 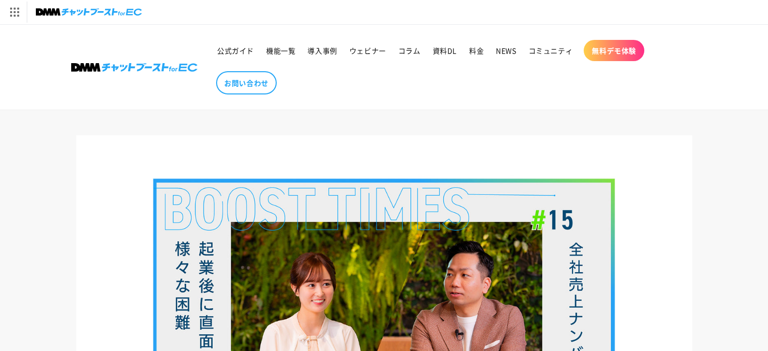 I want to click on a: ウェビナー, so click(x=368, y=51).